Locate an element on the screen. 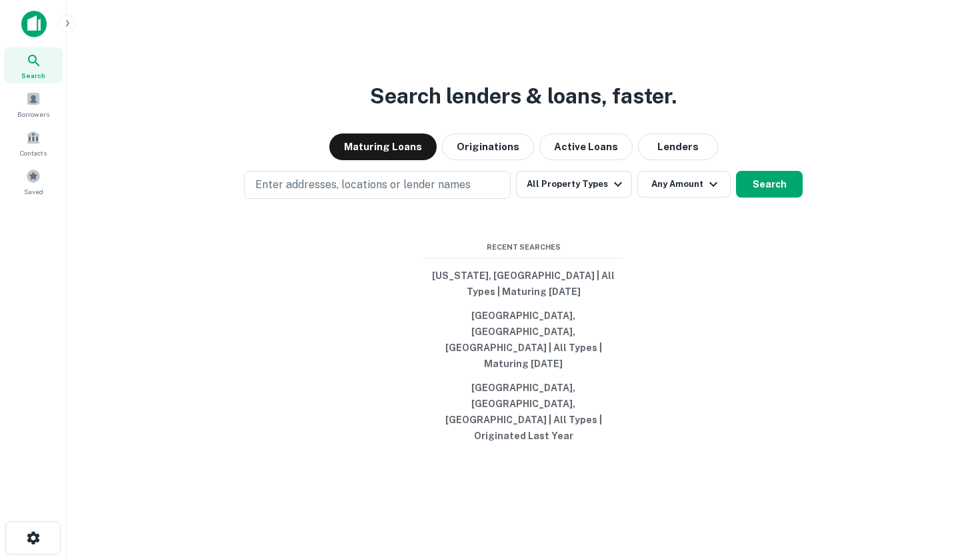 Image resolution: width=980 pixels, height=560 pixels. button: Any Amount is located at coordinates (685, 184).